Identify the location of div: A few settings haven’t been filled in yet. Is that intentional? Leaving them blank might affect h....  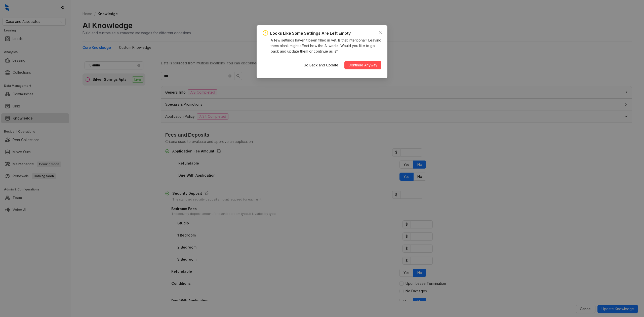
(326, 46).